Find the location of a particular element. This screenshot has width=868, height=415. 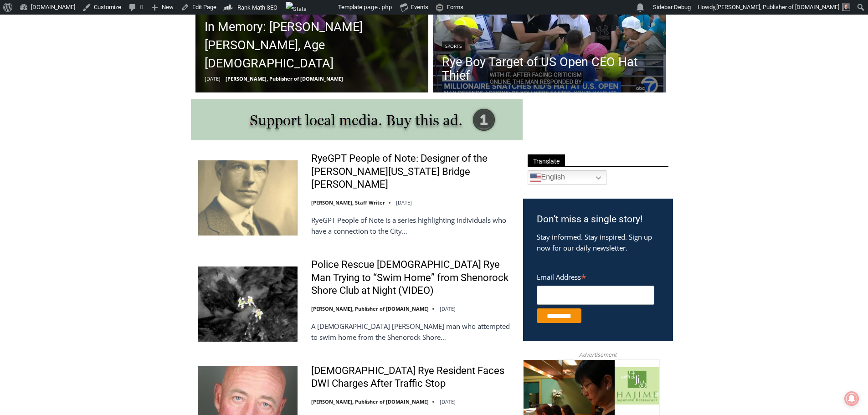

div: "I learned about the history of a place I’d honestly never considered even as a resident of [GEOG... is located at coordinates (330, 44).